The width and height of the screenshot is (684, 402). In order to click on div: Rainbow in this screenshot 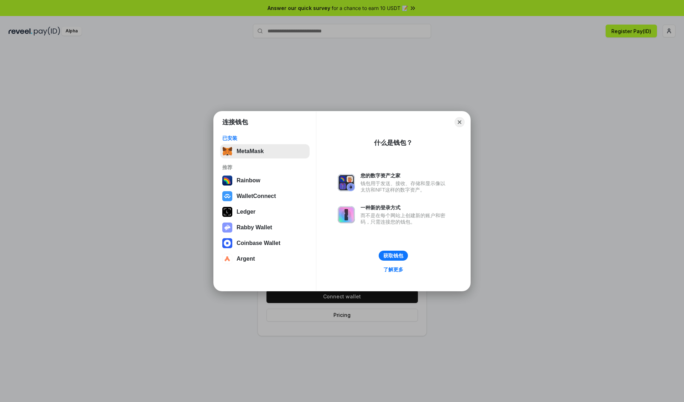, I will do `click(248, 181)`.